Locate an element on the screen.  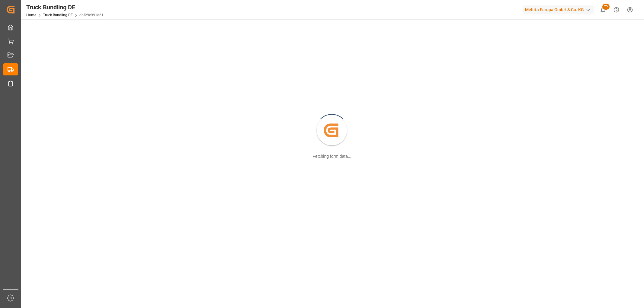
div: Fetching form data... is located at coordinates (331, 156).